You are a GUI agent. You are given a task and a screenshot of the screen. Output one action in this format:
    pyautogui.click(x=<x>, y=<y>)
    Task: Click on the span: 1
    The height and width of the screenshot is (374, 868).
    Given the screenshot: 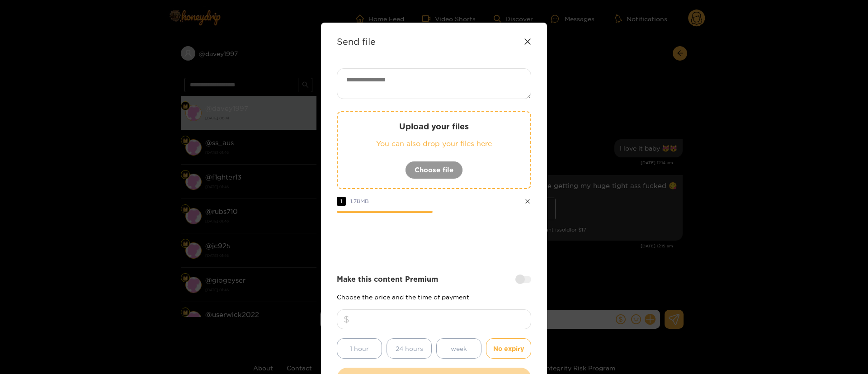 What is the action you would take?
    pyautogui.click(x=341, y=201)
    